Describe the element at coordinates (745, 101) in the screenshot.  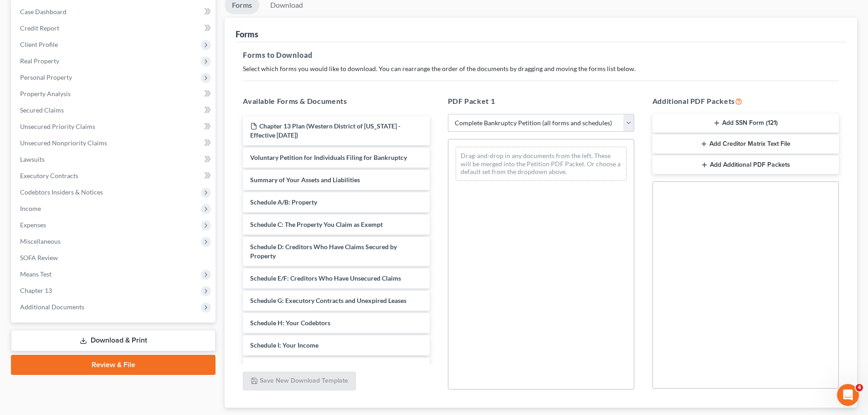
I see `h5: Additional PDF Packets` at that location.